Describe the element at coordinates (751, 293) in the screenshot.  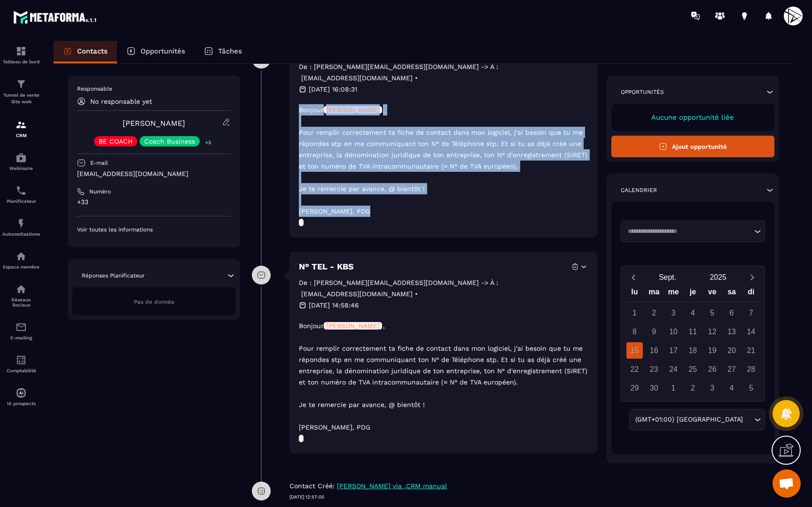
I see `div: di` at that location.